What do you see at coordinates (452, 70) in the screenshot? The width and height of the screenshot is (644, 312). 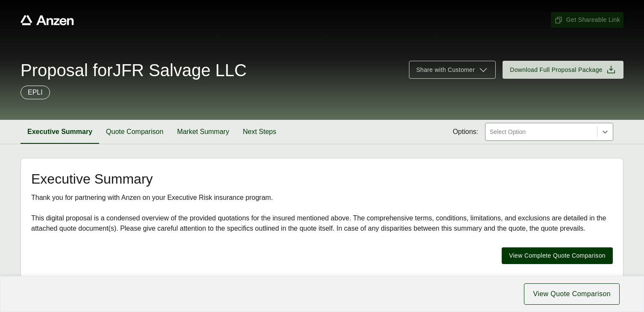 I see `button: Share with Customer` at bounding box center [452, 70].